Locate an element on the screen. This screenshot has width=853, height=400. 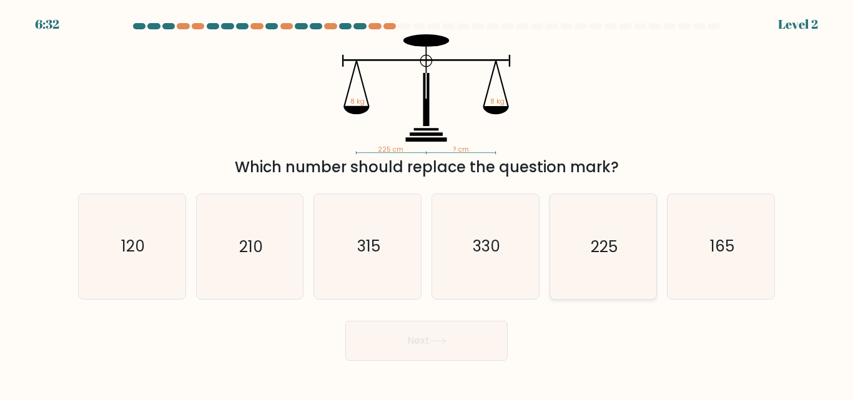
text: 225 is located at coordinates (604, 247).